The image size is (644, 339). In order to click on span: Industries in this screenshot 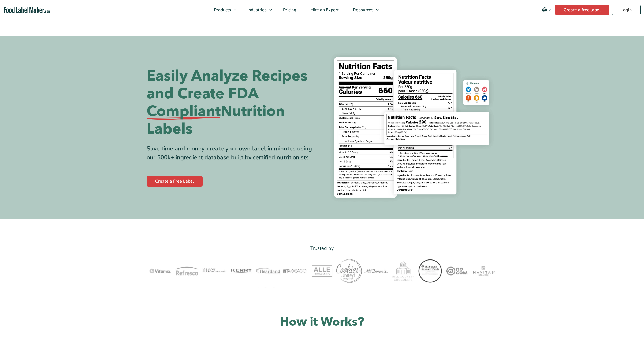, I will do `click(257, 10)`.